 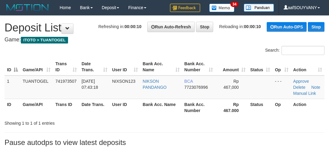 What do you see at coordinates (125, 67) in the screenshot?
I see `th: User ID: activate to sort column ascending` at bounding box center [125, 67].